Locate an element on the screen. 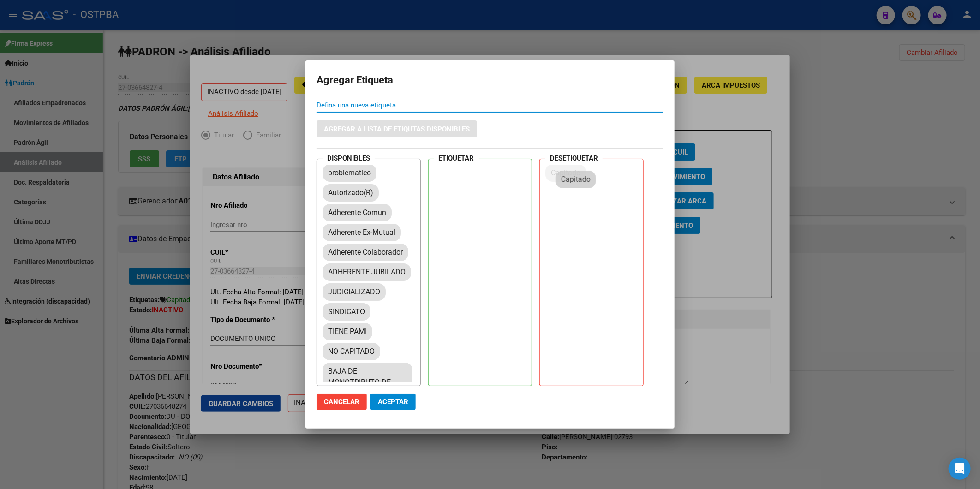 Image resolution: width=980 pixels, height=489 pixels. mat-chip: ADHERENTE JUBILADO is located at coordinates (367, 272).